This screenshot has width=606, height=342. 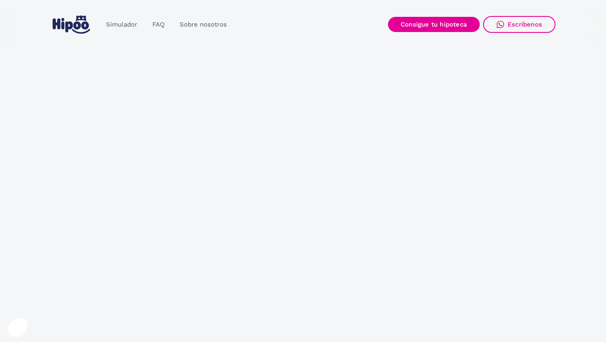 I want to click on a: FAQ, so click(x=158, y=24).